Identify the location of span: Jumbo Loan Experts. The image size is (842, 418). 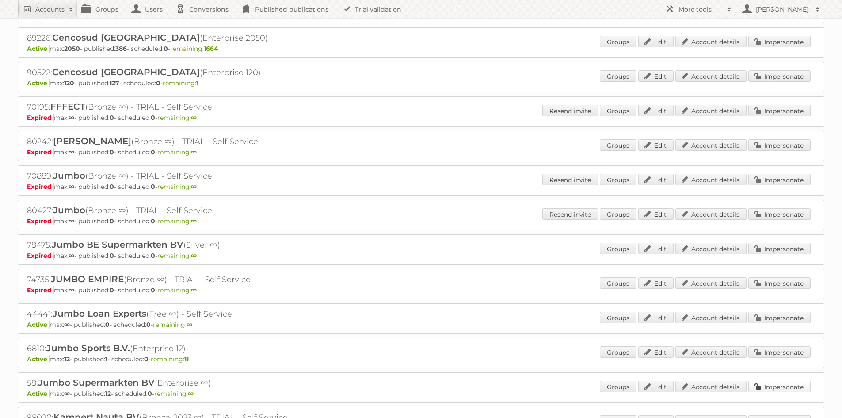
(99, 313).